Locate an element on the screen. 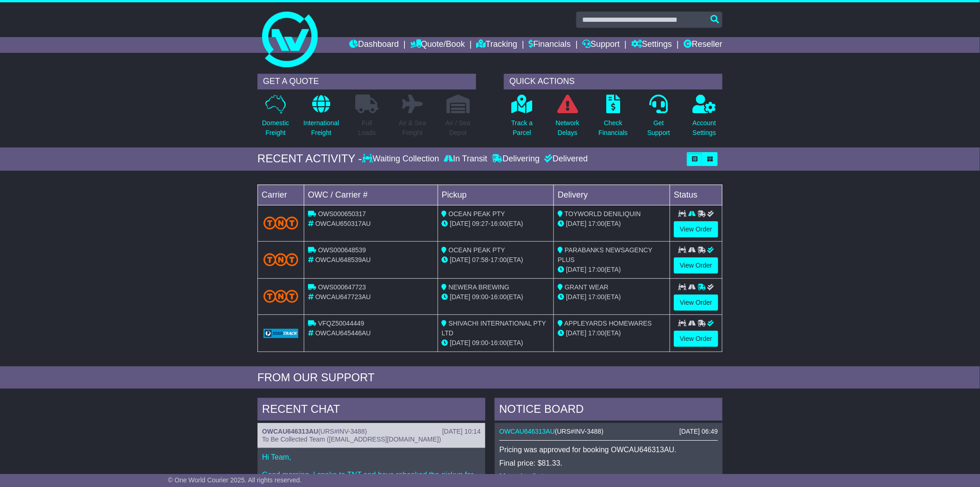 The image size is (980, 487). a: Financials is located at coordinates (550, 45).